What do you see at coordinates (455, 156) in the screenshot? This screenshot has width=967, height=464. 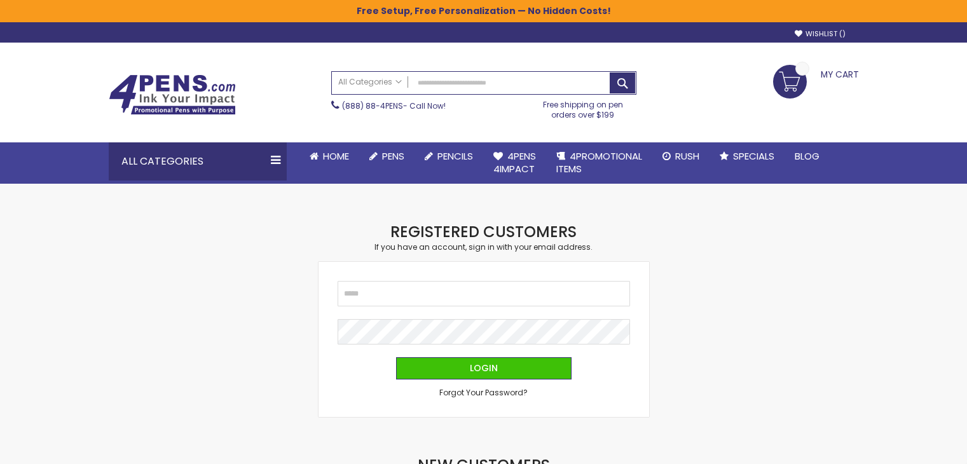 I see `span: Pencils` at bounding box center [455, 156].